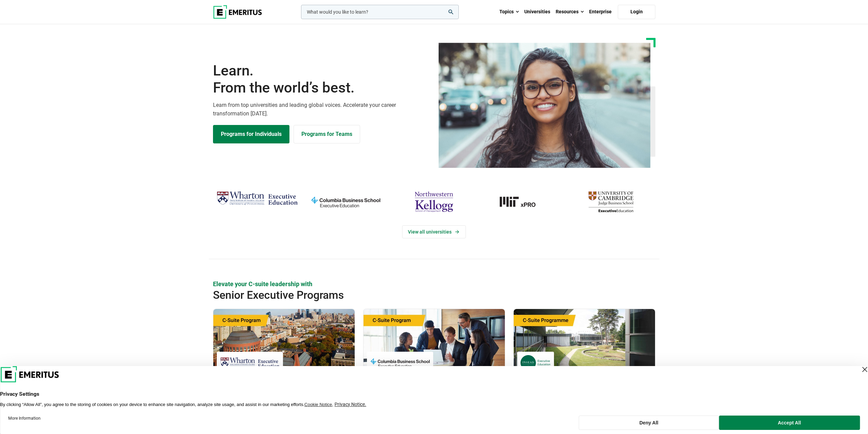 This screenshot has width=868, height=434. Describe the element at coordinates (545, 105) in the screenshot. I see `img: Learn from the world's best` at that location.